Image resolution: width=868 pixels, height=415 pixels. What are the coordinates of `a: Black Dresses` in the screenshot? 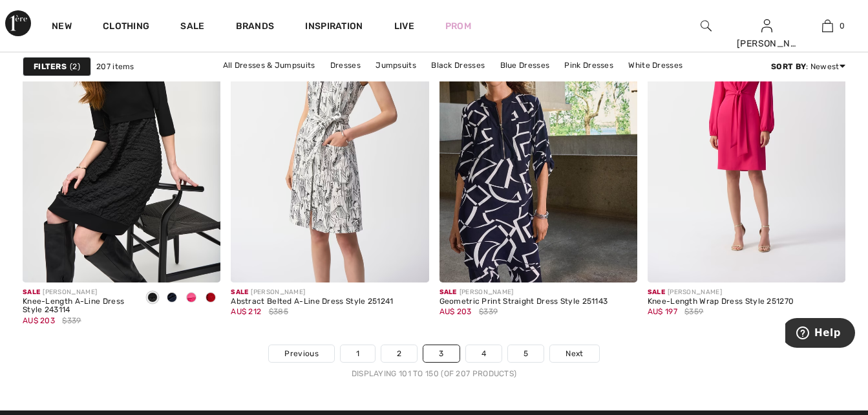 It's located at (458, 66).